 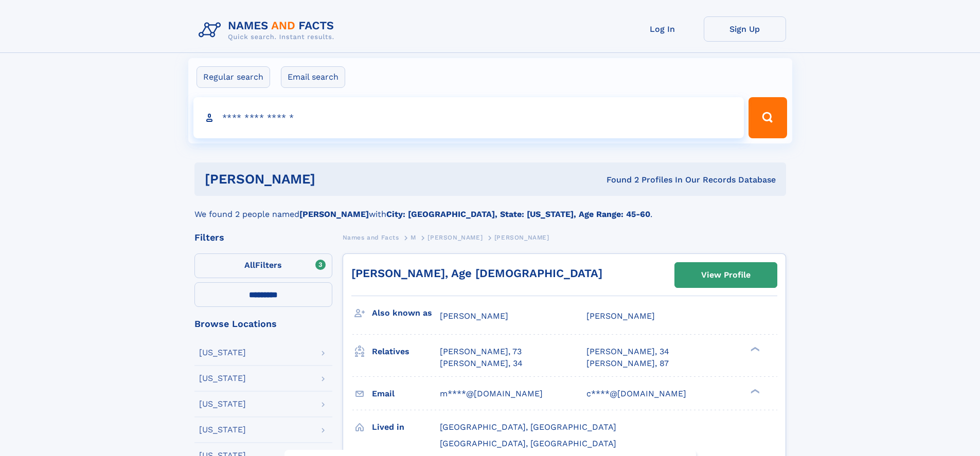 I want to click on img: Logo Names and Facts, so click(x=269, y=30).